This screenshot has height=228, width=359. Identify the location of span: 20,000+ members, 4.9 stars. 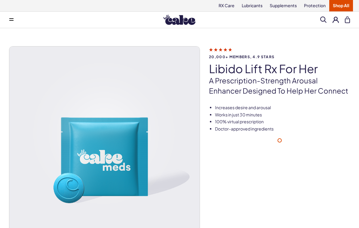
(279, 57).